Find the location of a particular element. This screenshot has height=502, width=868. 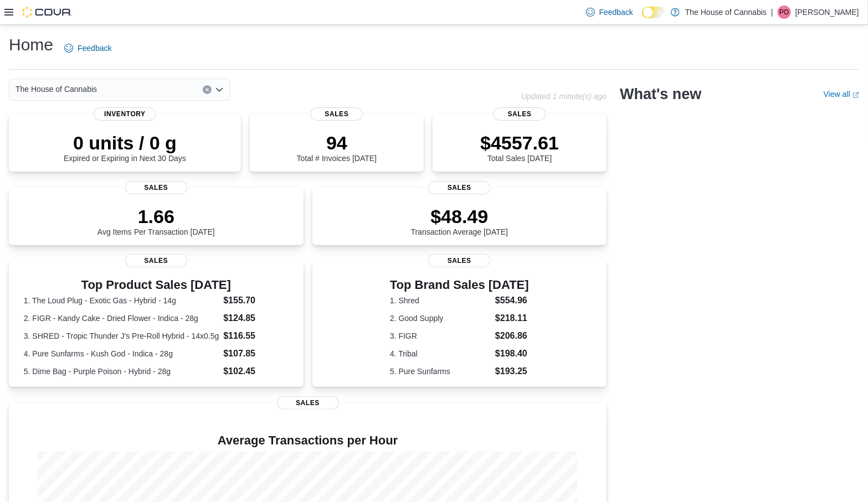

p: 94 is located at coordinates (336, 143).